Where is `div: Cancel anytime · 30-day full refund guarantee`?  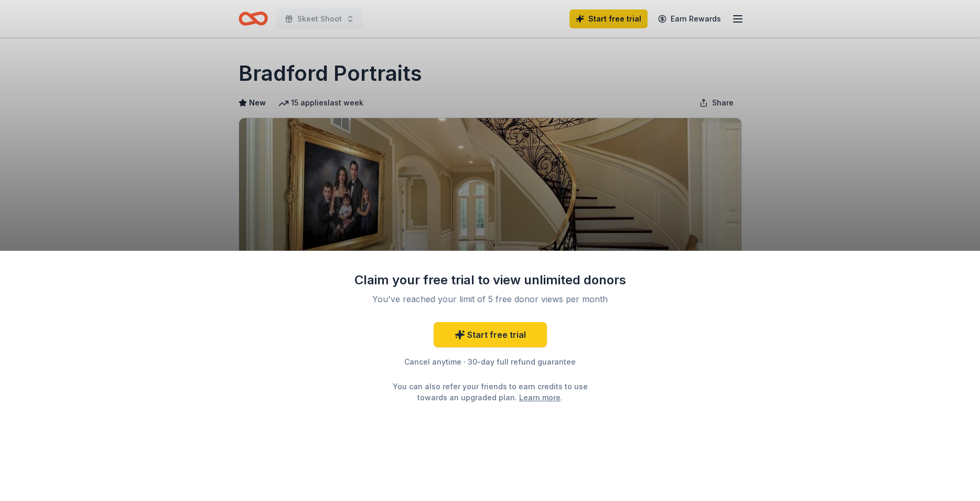 div: Cancel anytime · 30-day full refund guarantee is located at coordinates (490, 362).